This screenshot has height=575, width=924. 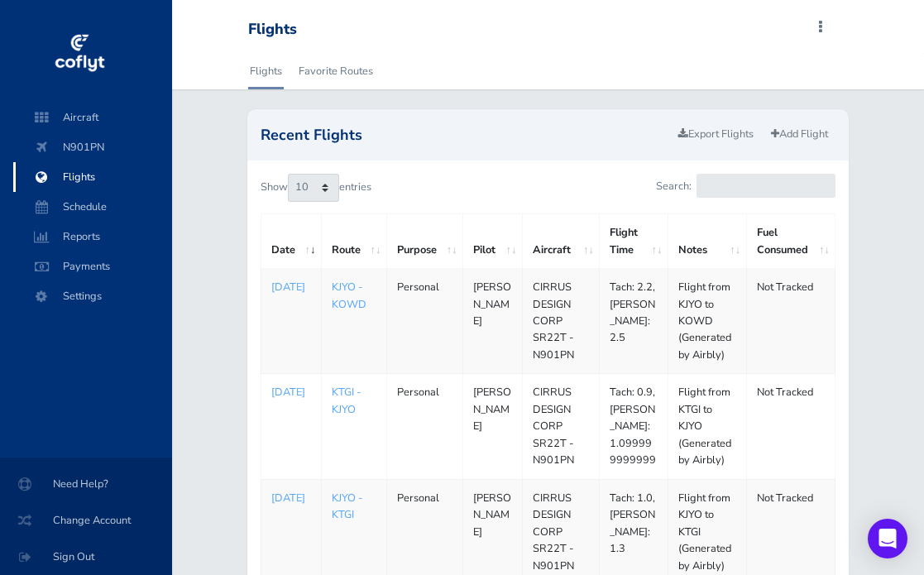 I want to click on th: Purpose: activate to sort column ascending, so click(x=424, y=242).